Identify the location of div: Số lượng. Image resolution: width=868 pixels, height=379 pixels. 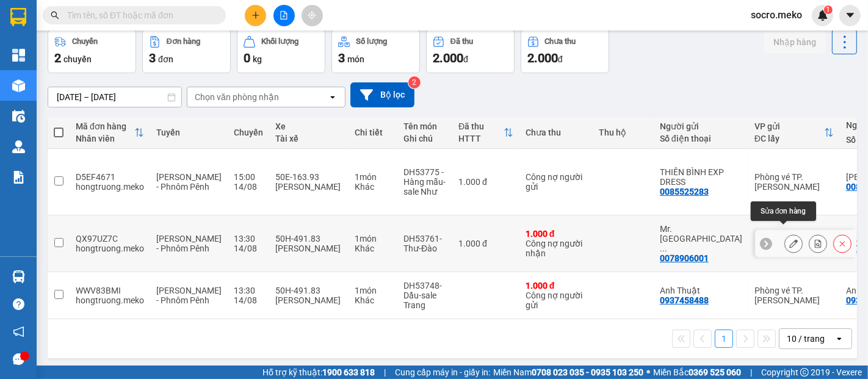
(371, 42).